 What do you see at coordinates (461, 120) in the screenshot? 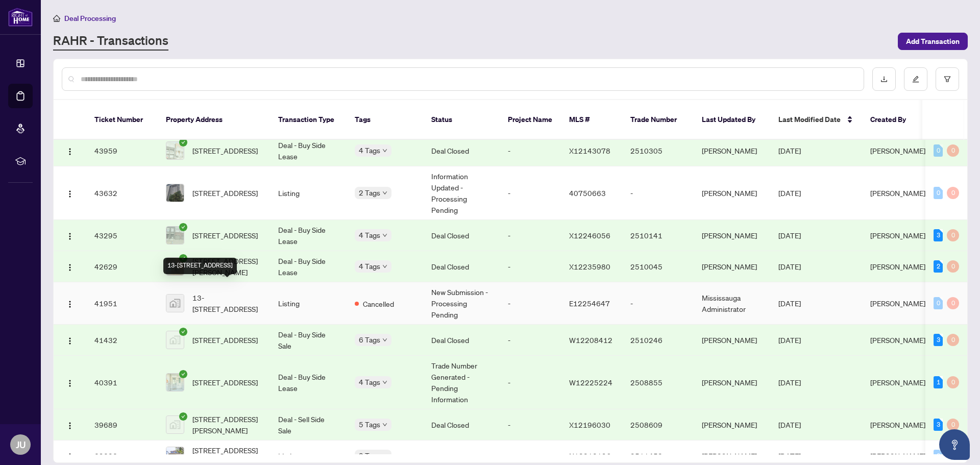
I see `th: Status` at bounding box center [461, 120].